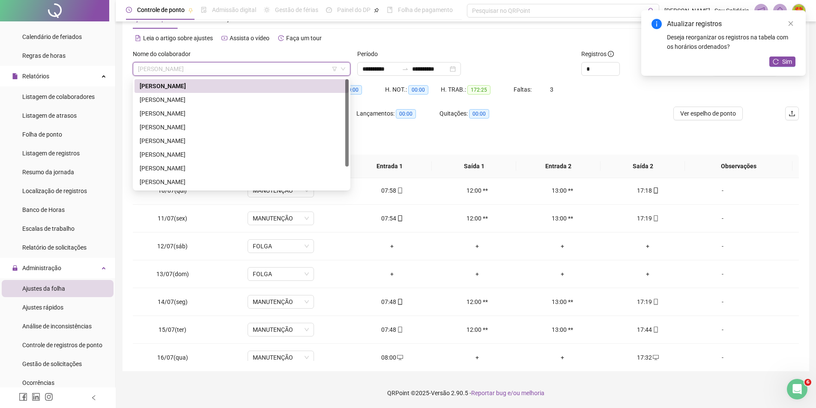 The height and width of the screenshot is (408, 816). What do you see at coordinates (51, 153) in the screenshot?
I see `span: Listagem de registros` at bounding box center [51, 153].